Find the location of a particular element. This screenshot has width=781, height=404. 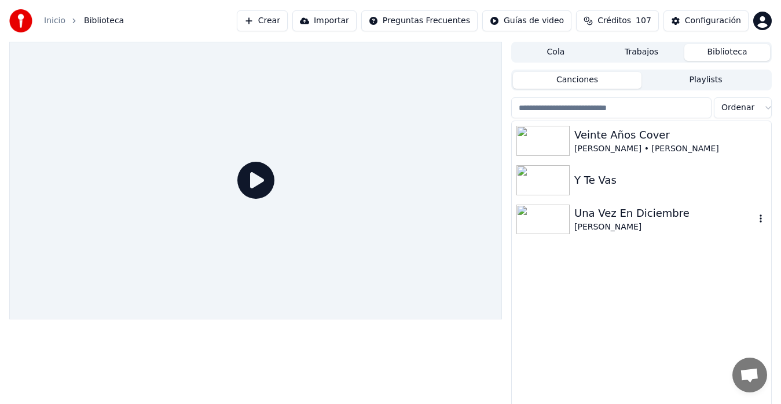

button: Configuración is located at coordinates (706, 21).